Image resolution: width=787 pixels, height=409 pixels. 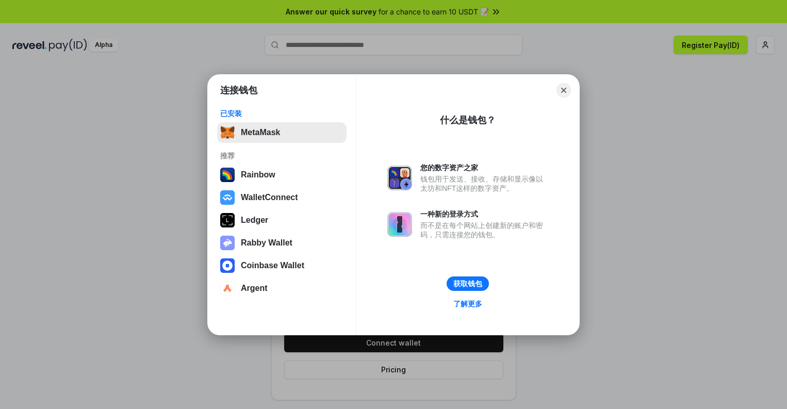 I want to click on div: 推荐, so click(x=282, y=156).